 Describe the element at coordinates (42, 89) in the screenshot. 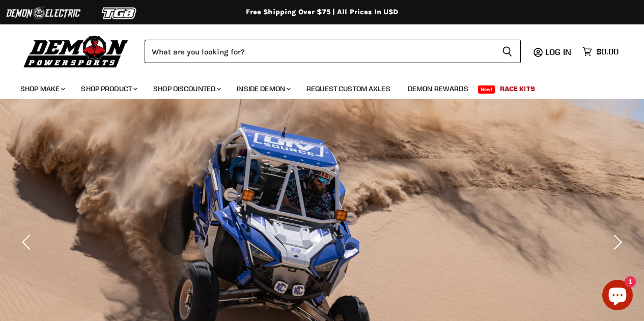

I see `a: Shop Make` at that location.